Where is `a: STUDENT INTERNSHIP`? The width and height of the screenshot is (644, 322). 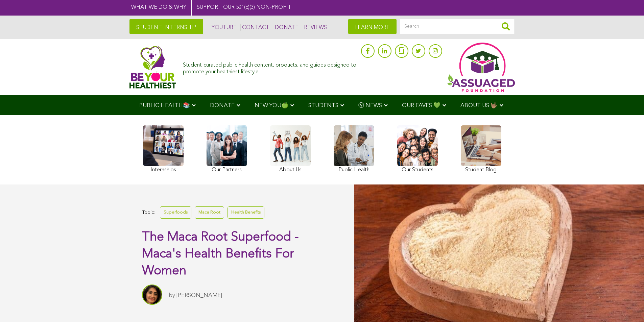 a: STUDENT INTERNSHIP is located at coordinates (166, 26).